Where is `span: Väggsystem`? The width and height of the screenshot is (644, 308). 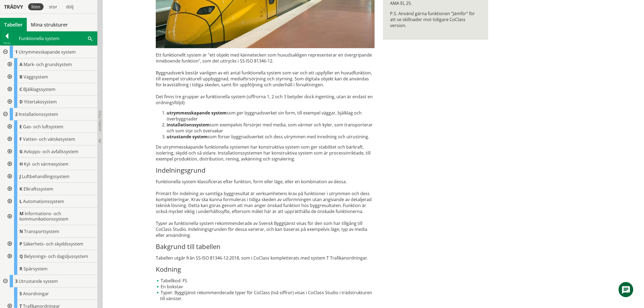
span: Väggsystem is located at coordinates (35, 77).